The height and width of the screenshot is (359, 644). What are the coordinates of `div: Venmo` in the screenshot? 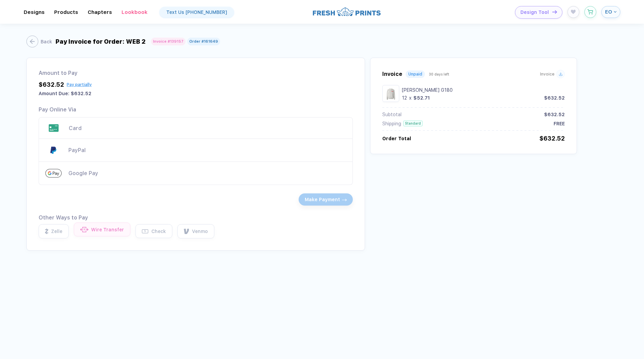 It's located at (200, 231).